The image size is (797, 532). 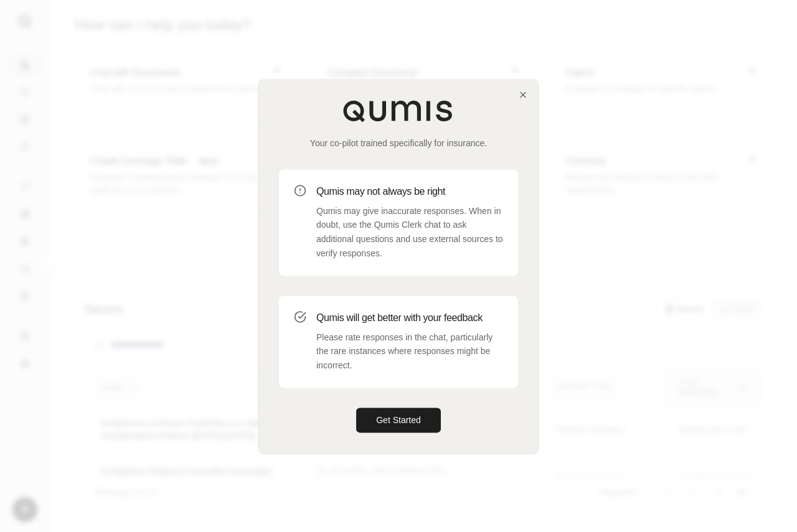 What do you see at coordinates (410, 191) in the screenshot?
I see `h3: Qumis may not always be right` at bounding box center [410, 191].